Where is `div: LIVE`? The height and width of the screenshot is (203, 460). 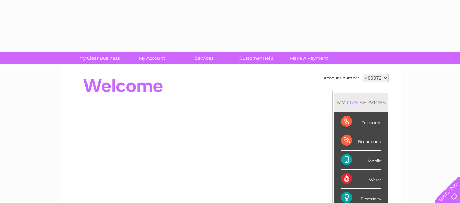
div: LIVE is located at coordinates (353, 102).